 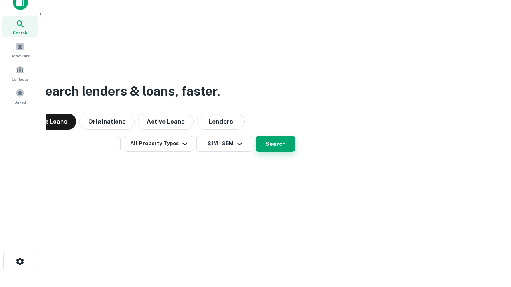 What do you see at coordinates (20, 96) in the screenshot?
I see `div: Saved` at bounding box center [20, 96].